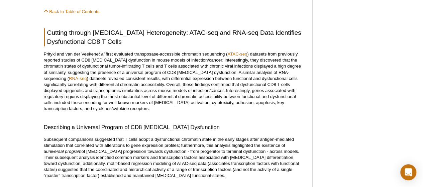  What do you see at coordinates (175, 81) in the screenshot?
I see `p: Prityki and van der Veeken first evaluated transposase-accessible chromatin sequencing ( ) datase...` at bounding box center [175, 81].